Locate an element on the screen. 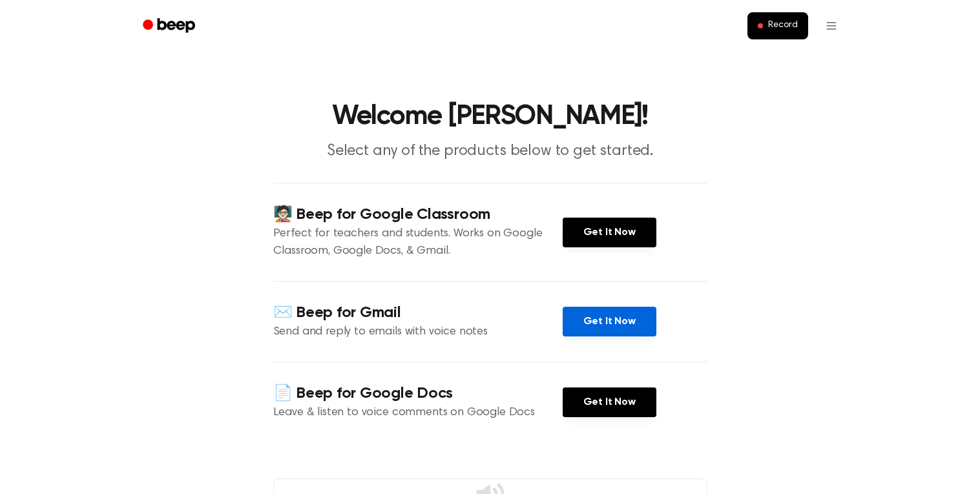  p: Leave & listen to voice comments on Google Docs is located at coordinates (418, 413).